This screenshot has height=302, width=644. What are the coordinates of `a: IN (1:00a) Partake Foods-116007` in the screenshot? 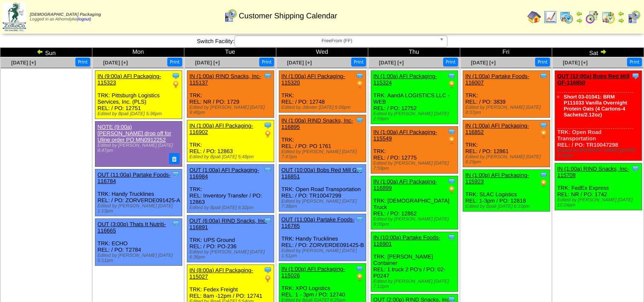 It's located at (497, 80).